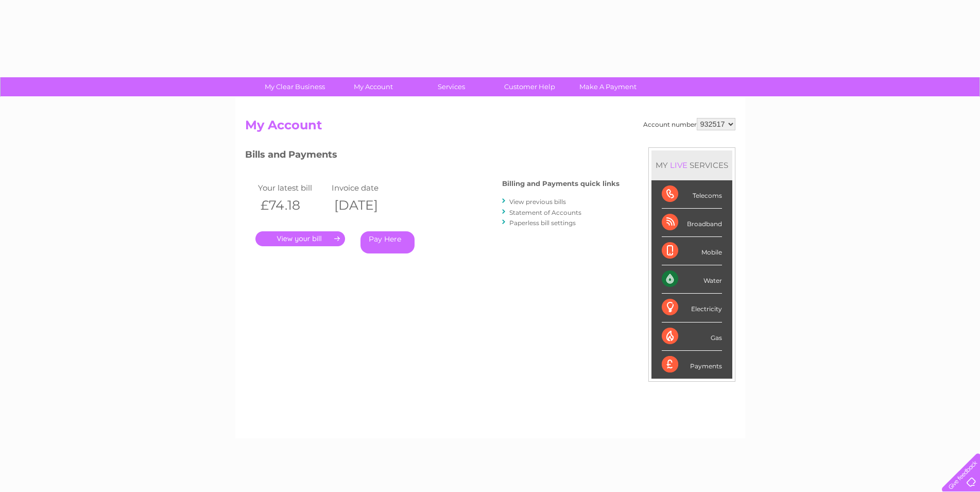 The height and width of the screenshot is (492, 980). I want to click on a: My Clear Business, so click(294, 86).